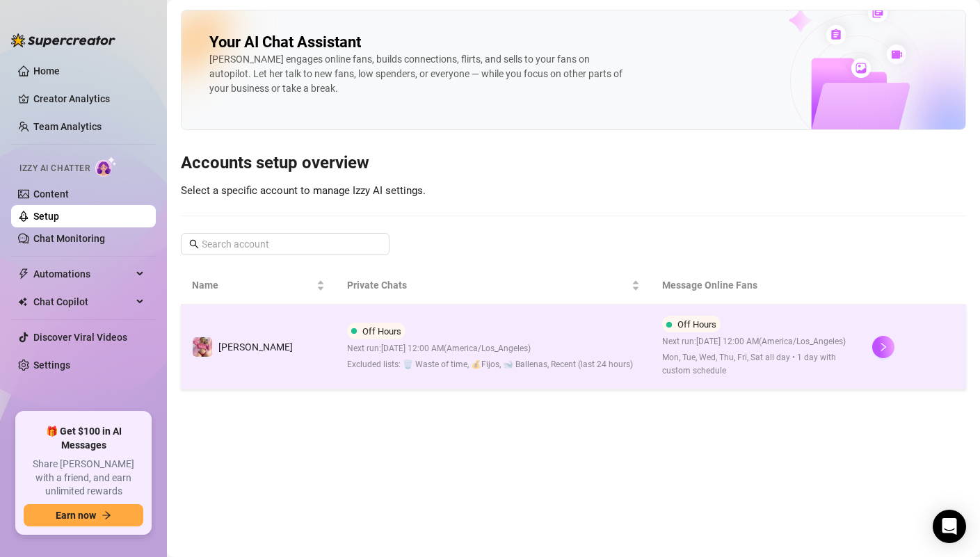  What do you see at coordinates (50, 195) in the screenshot?
I see `a: Content` at bounding box center [50, 195].